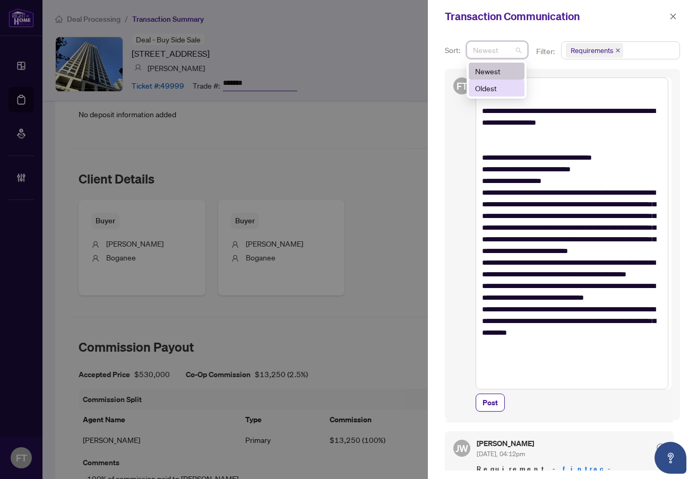 The image size is (697, 479). I want to click on button: Post, so click(490, 403).